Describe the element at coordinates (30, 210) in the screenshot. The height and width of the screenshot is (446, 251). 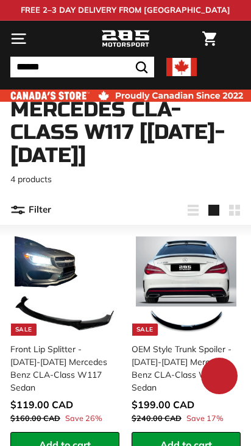
I see `button: Filter` at that location.